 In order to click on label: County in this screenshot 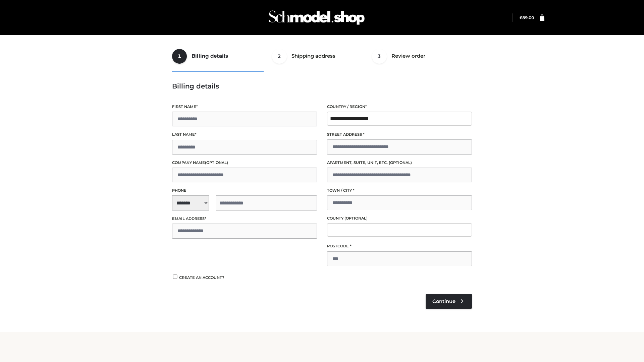, I will do `click(399, 218)`.